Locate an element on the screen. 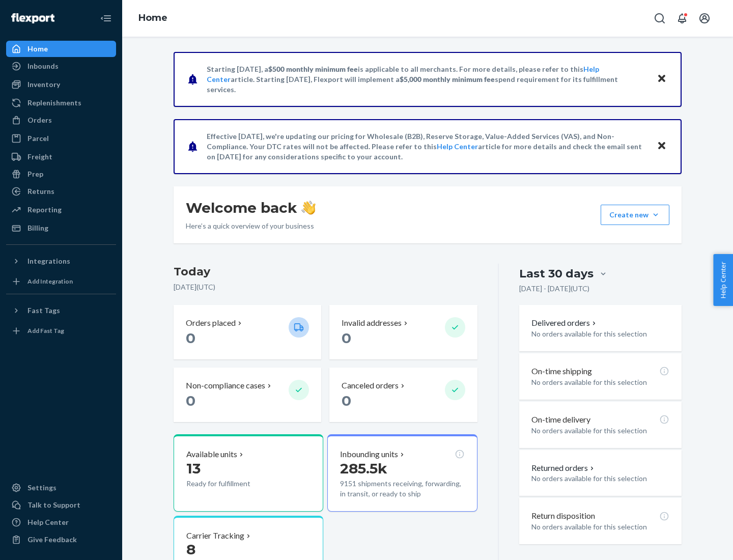 Image resolution: width=733 pixels, height=560 pixels. a: Replenishments is located at coordinates (61, 102).